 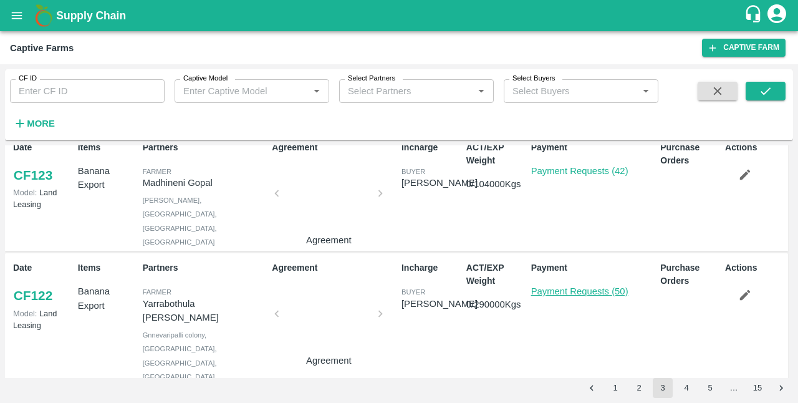 What do you see at coordinates (592, 388) in the screenshot?
I see `button: Go to previous page` at bounding box center [592, 388].